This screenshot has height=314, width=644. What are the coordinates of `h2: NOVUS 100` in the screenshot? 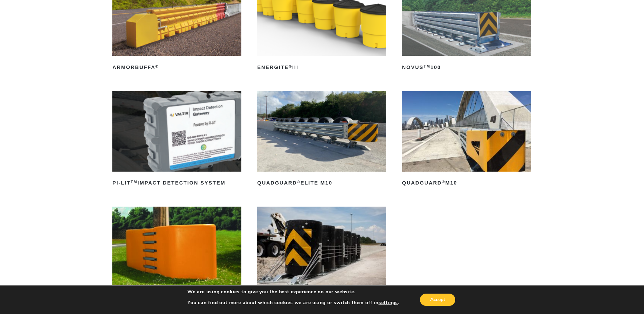 It's located at (466, 67).